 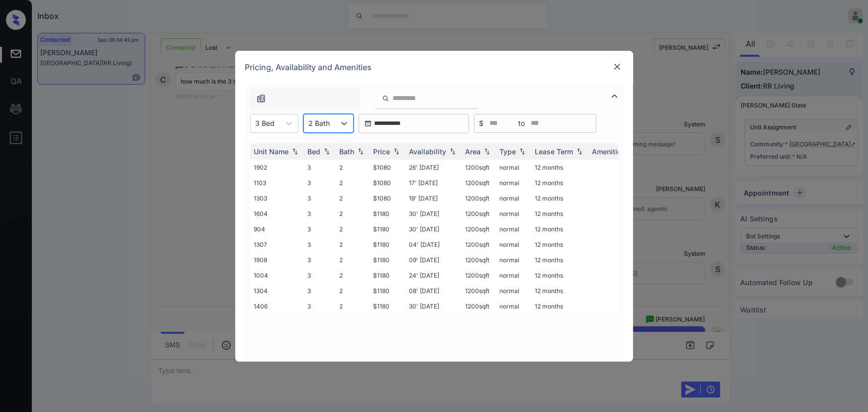 I want to click on div: Area, so click(x=473, y=151).